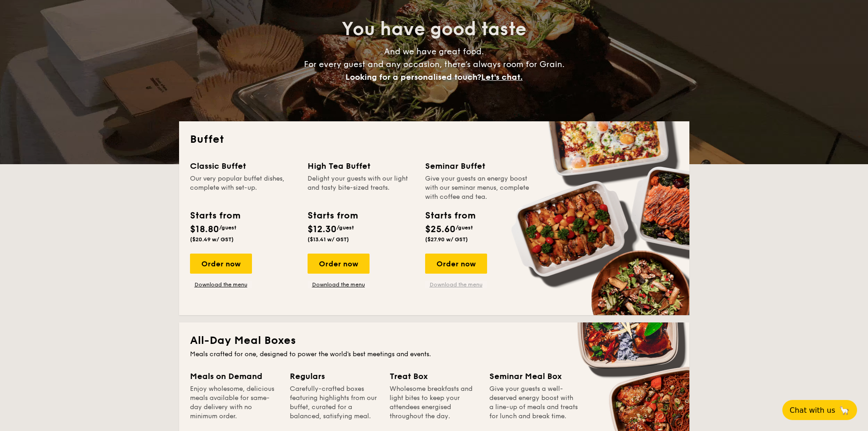  I want to click on span: $25.60, so click(440, 229).